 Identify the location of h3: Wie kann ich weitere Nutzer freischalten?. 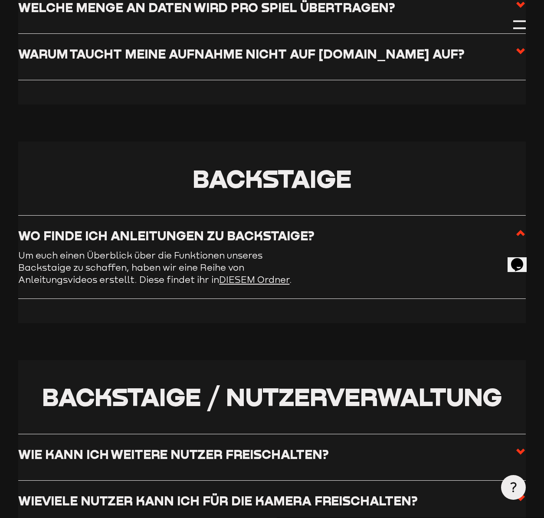
(173, 454).